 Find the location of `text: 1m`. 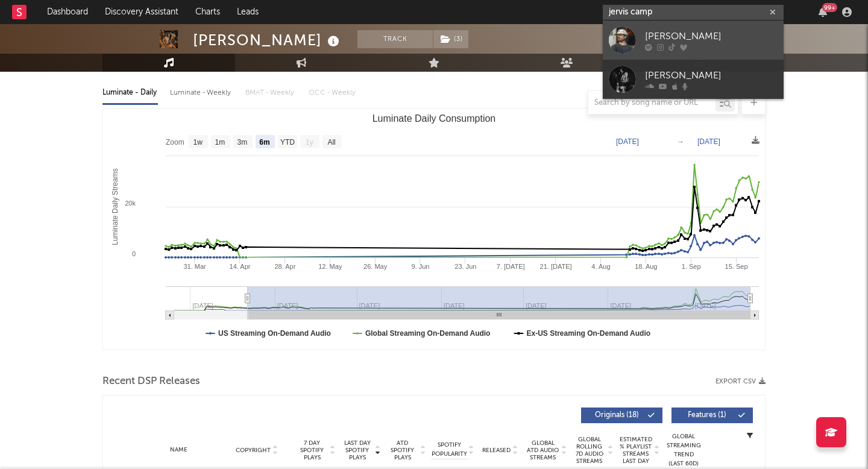

text: 1m is located at coordinates (220, 143).